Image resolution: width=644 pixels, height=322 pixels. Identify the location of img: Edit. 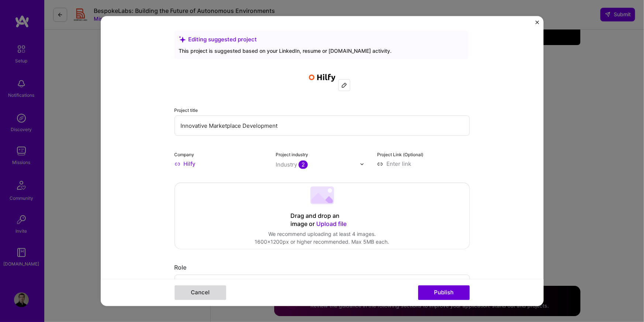
(344, 85).